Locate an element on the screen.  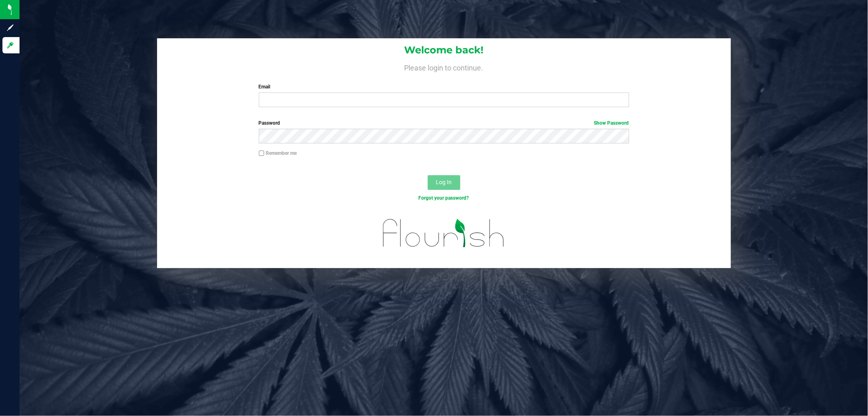
img: flourish_logo.svg is located at coordinates (444, 233).